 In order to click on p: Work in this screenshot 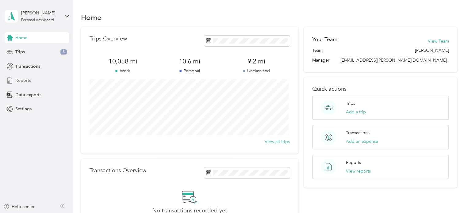, I will do `click(123, 71)`.